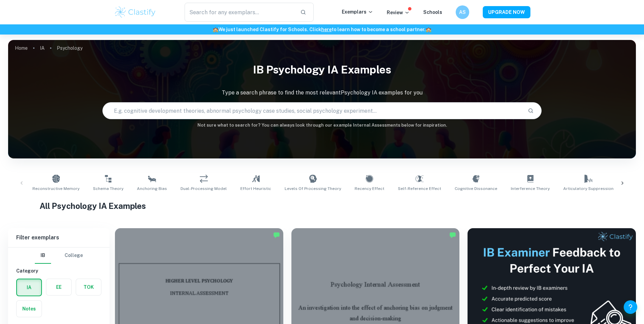 The image size is (644, 324). I want to click on p: Exemplars, so click(357, 12).